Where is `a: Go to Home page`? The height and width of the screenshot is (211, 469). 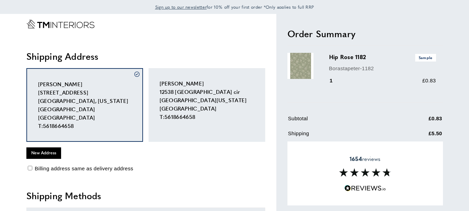
a: Go to Home page is located at coordinates (60, 24).